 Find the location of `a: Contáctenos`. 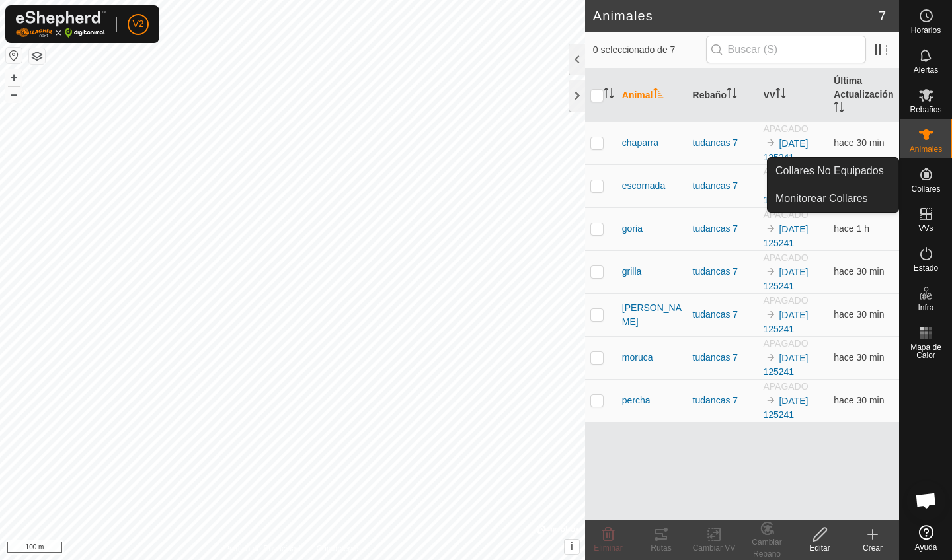

a: Contáctenos is located at coordinates (338, 549).